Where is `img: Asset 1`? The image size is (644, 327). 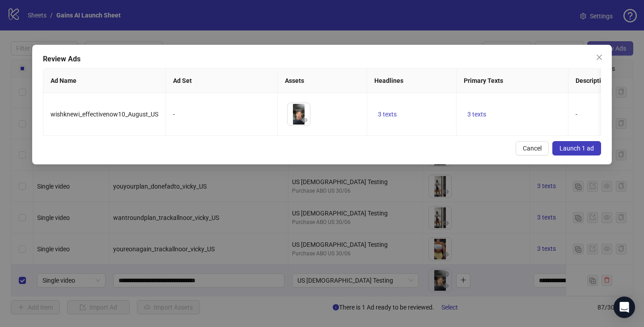 img: Asset 1 is located at coordinates (299, 114).